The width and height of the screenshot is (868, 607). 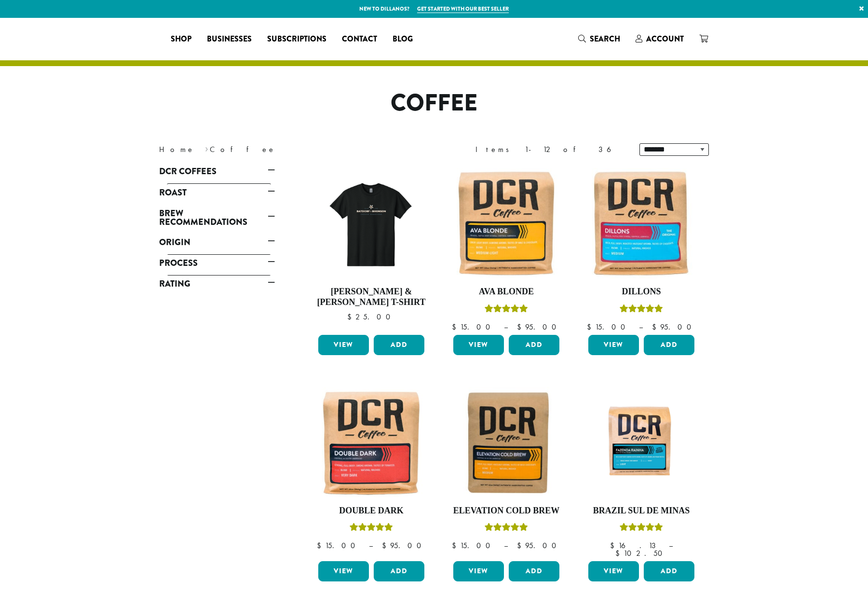 I want to click on h4: Brazil Sul De Minas, so click(x=642, y=511).